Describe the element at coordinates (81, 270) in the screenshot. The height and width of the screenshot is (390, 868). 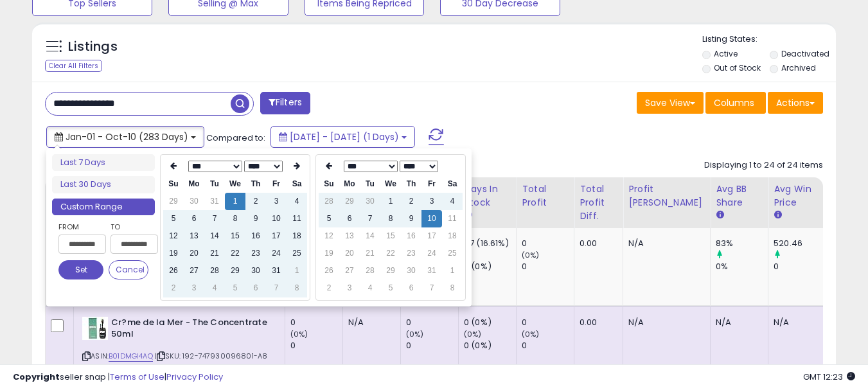
I see `button: Set` at that location.